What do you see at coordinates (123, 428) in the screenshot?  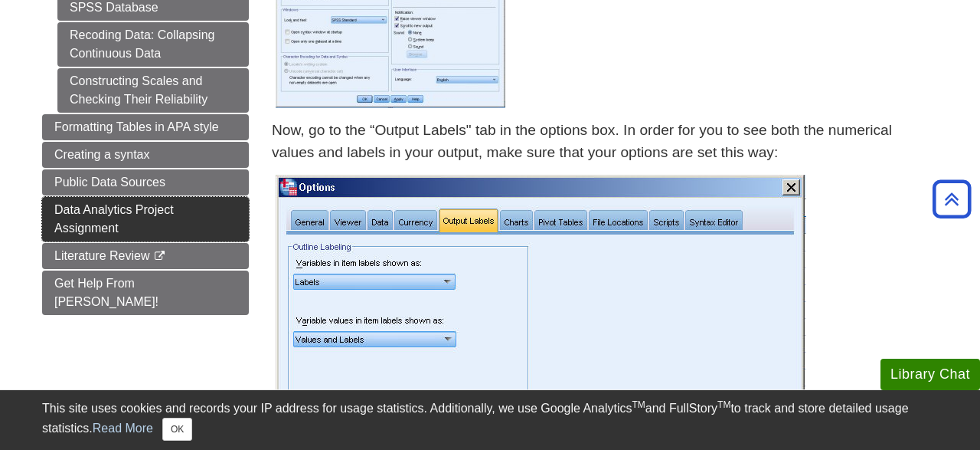 I see `a: Read More` at bounding box center [123, 428].